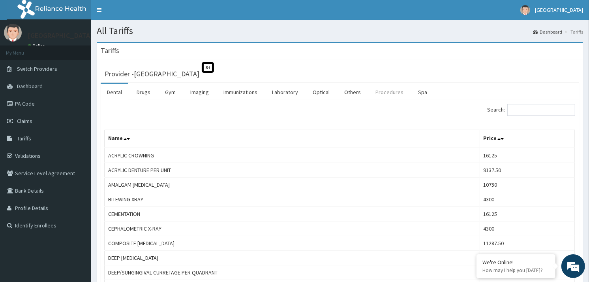 This screenshot has height=282, width=589. I want to click on label: Search:, so click(531, 110).